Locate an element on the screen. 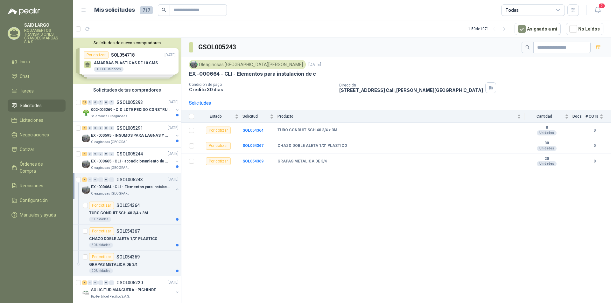 The height and width of the screenshot is (303, 611). b: 30 is located at coordinates (546, 143).